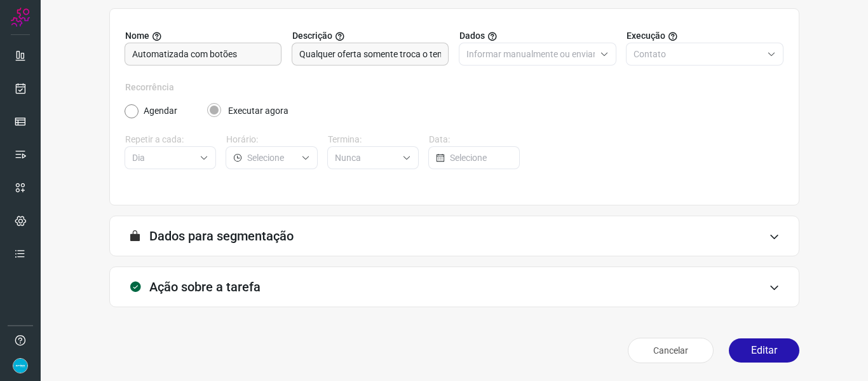  I want to click on input: Digite o nome para a sua tarefa., so click(202, 54).